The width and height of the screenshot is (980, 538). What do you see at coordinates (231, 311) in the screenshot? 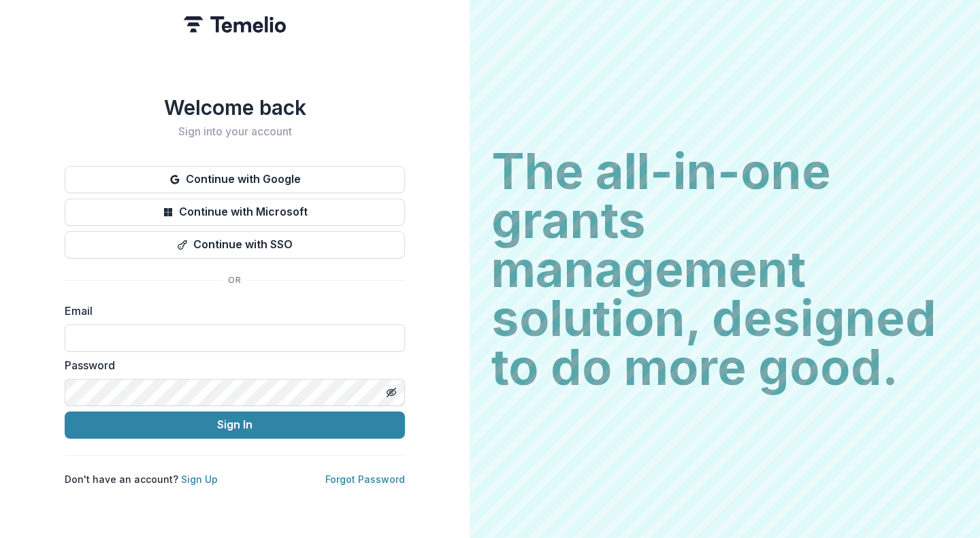
I see `label: Email` at bounding box center [231, 311].